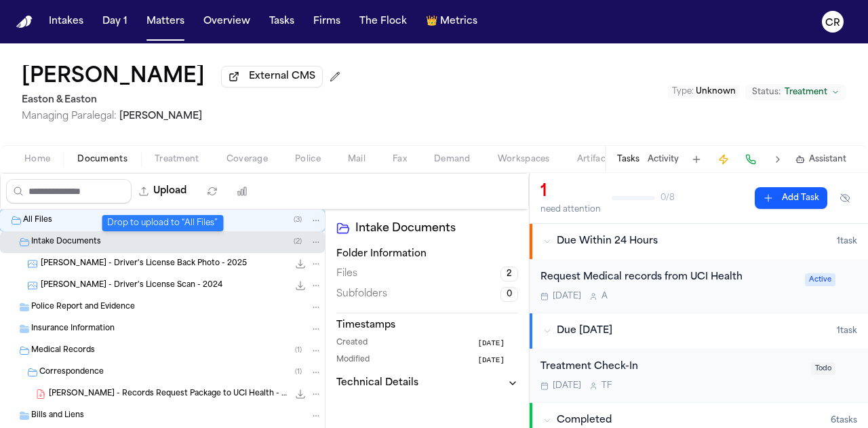  What do you see at coordinates (671, 367) in the screenshot?
I see `div: Treatment Check-In` at bounding box center [671, 367].